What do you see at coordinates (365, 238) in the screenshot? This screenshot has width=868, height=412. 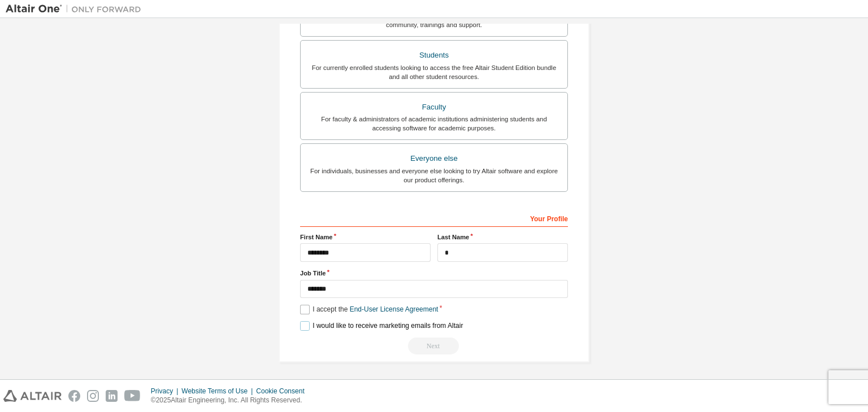 I see `label: First Name` at bounding box center [365, 238].